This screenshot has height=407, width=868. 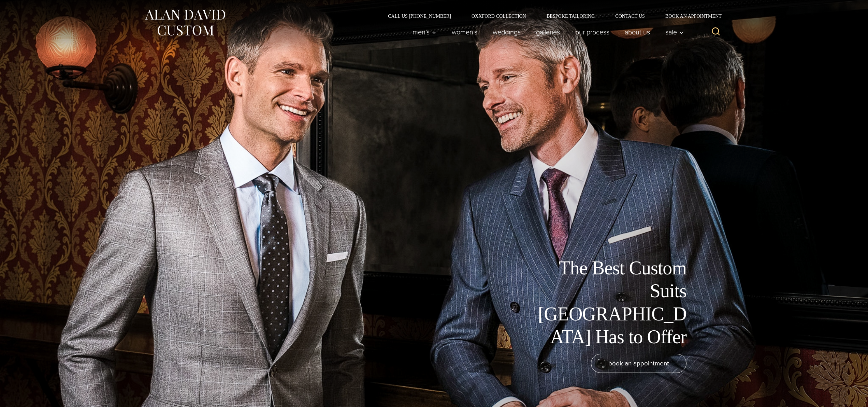 I want to click on a: Contact Us, so click(x=630, y=16).